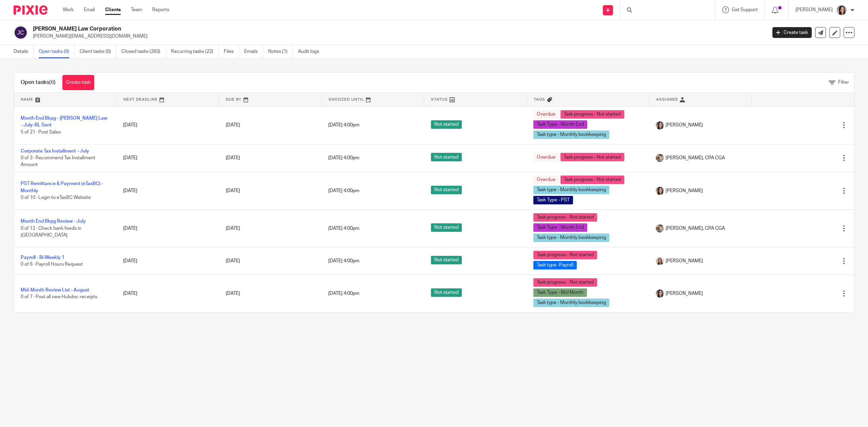  I want to click on span: Snoozed Until, so click(346, 99).